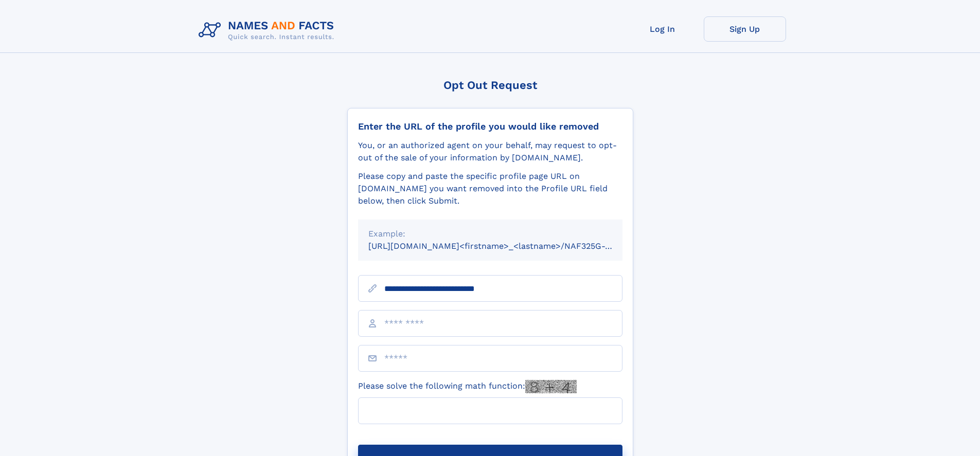 This screenshot has height=456, width=980. What do you see at coordinates (490, 84) in the screenshot?
I see `div: Opt Out Request` at bounding box center [490, 84].